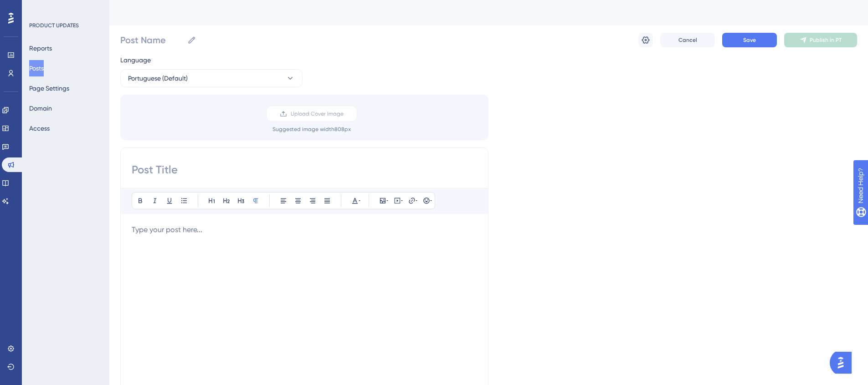  Describe the element at coordinates (39, 8) in the screenshot. I see `span: Need Help?` at that location.